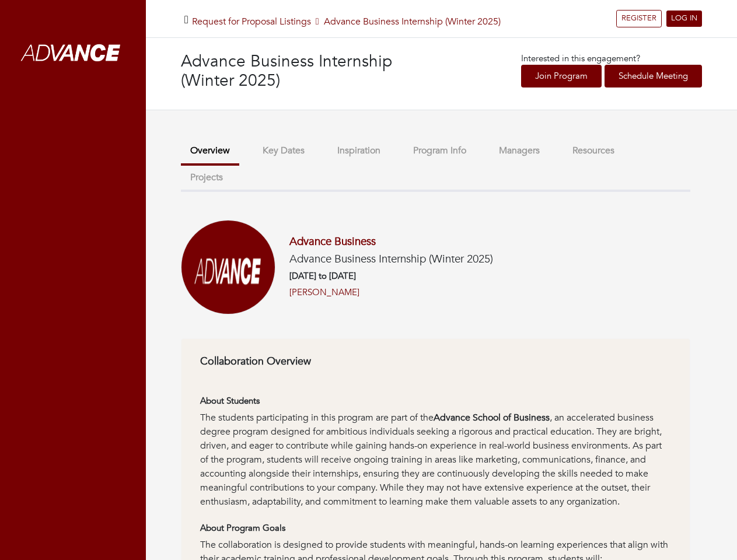  What do you see at coordinates (436, 400) in the screenshot?
I see `h6: About Students` at bounding box center [436, 400].